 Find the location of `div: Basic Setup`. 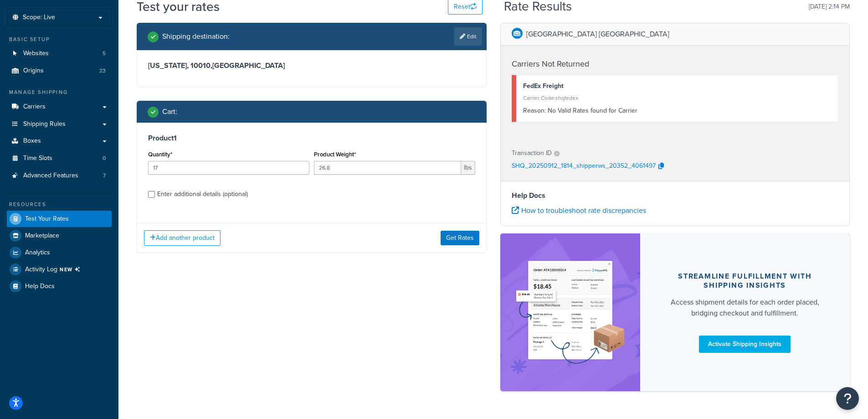

div: Basic Setup is located at coordinates (59, 39).